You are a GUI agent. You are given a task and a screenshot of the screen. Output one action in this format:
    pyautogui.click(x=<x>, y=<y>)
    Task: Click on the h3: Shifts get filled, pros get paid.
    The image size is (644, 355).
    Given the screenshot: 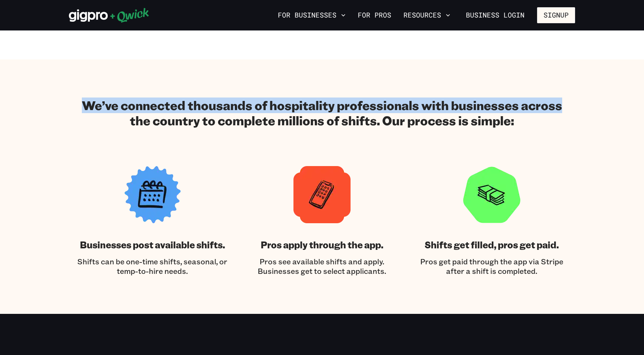 What is the action you would take?
    pyautogui.click(x=492, y=245)
    